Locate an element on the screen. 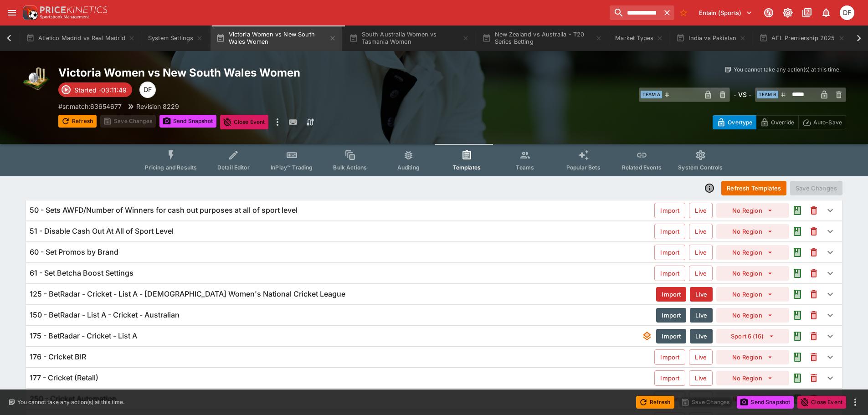 This screenshot has height=415, width=868. span: Teams is located at coordinates (525, 167).